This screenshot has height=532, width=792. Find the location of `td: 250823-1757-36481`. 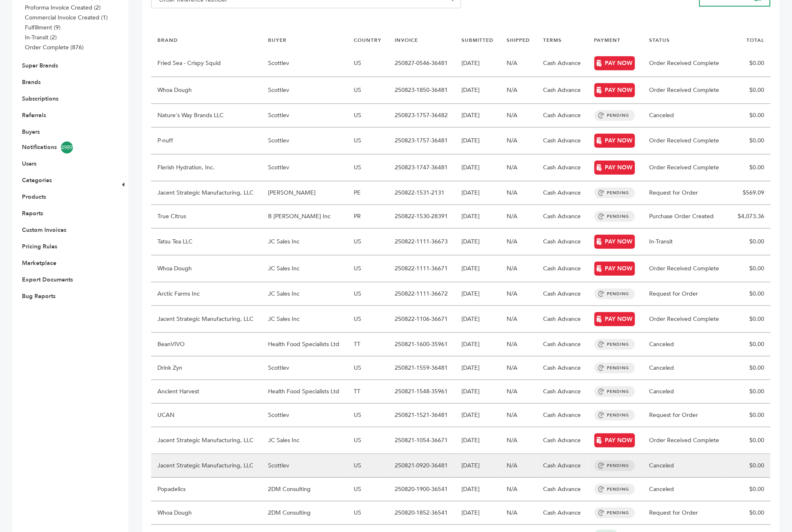

td: 250823-1757-36481 is located at coordinates (421, 141).